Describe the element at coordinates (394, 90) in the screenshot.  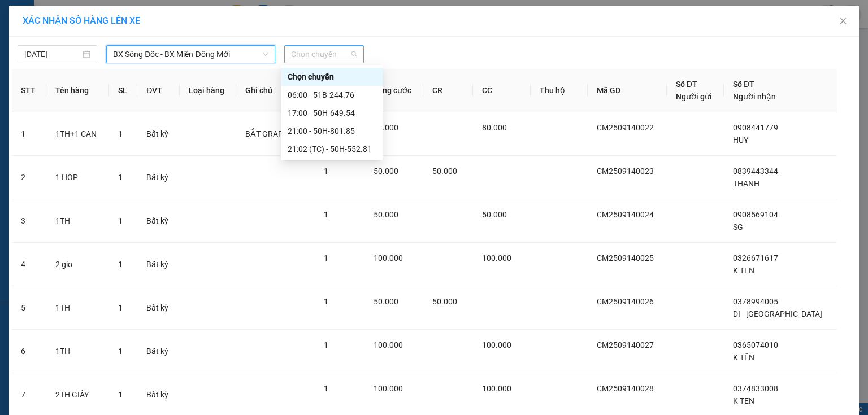
I see `th: Tổng cước` at that location.